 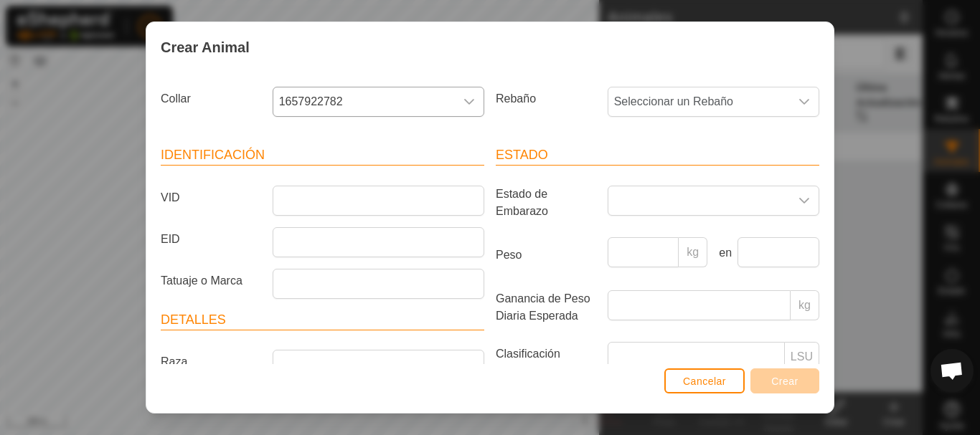 What do you see at coordinates (546, 99) in the screenshot?
I see `label: Rebaño` at bounding box center [546, 99].